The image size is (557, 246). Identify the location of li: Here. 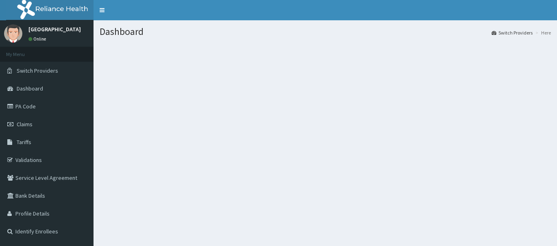
(542, 33).